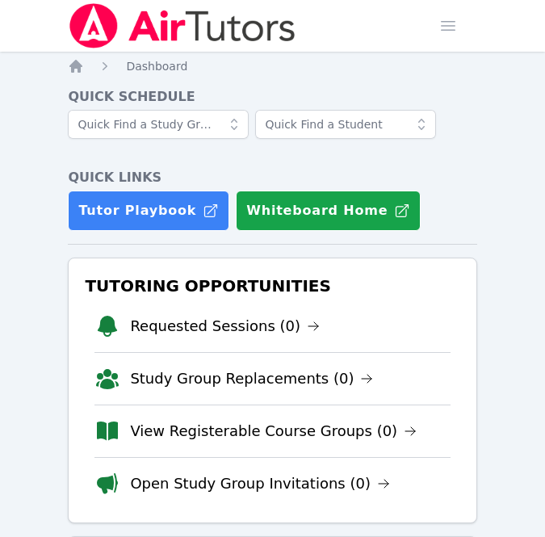 This screenshot has height=537, width=545. Describe the element at coordinates (225, 326) in the screenshot. I see `a: Requested Sessions (0)` at that location.